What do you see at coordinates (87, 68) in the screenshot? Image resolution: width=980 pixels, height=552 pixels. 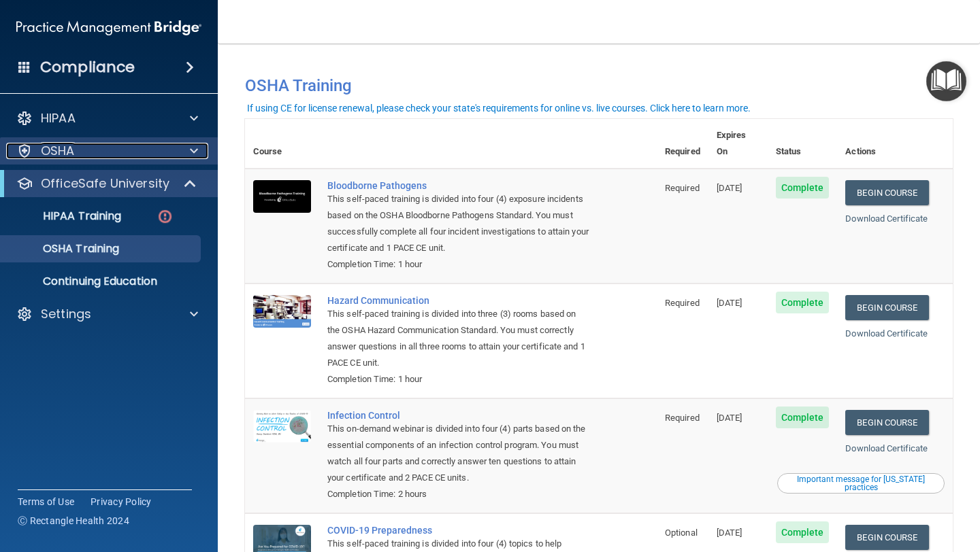 I see `h4: Compliance` at bounding box center [87, 68].